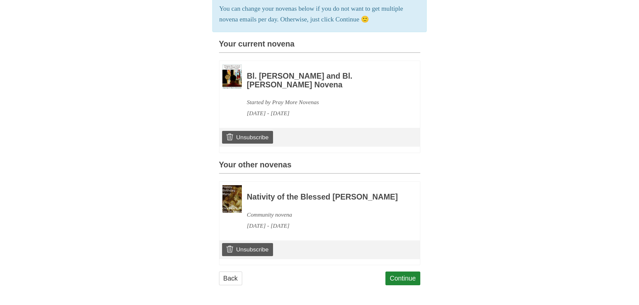 The image size is (639, 305). What do you see at coordinates (230, 279) in the screenshot?
I see `a: Back` at bounding box center [230, 279].